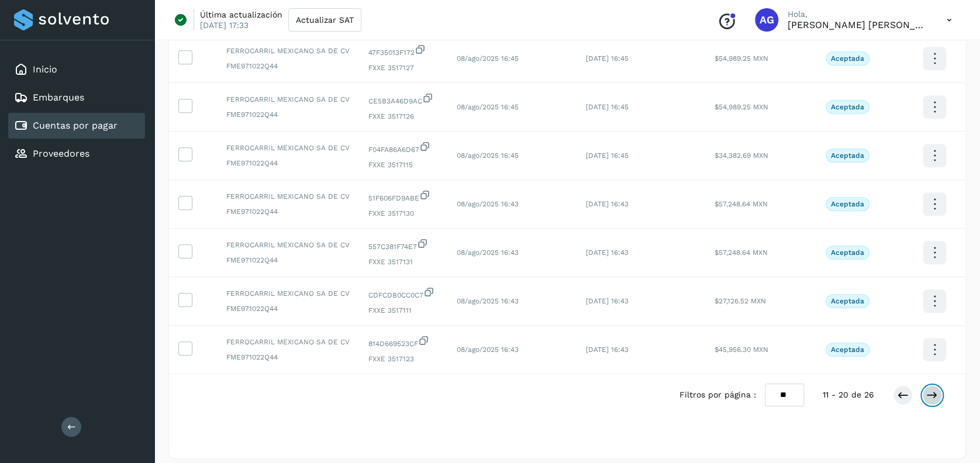 The height and width of the screenshot is (463, 980). What do you see at coordinates (403, 196) in the screenshot?
I see `span: 51F606FD9ABE` at bounding box center [403, 196].